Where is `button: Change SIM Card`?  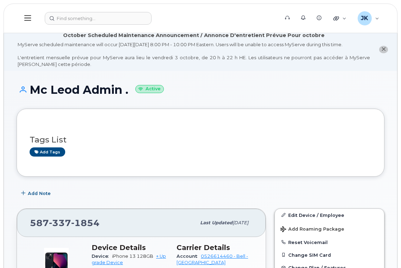 button: Change SIM Card is located at coordinates (330, 255).